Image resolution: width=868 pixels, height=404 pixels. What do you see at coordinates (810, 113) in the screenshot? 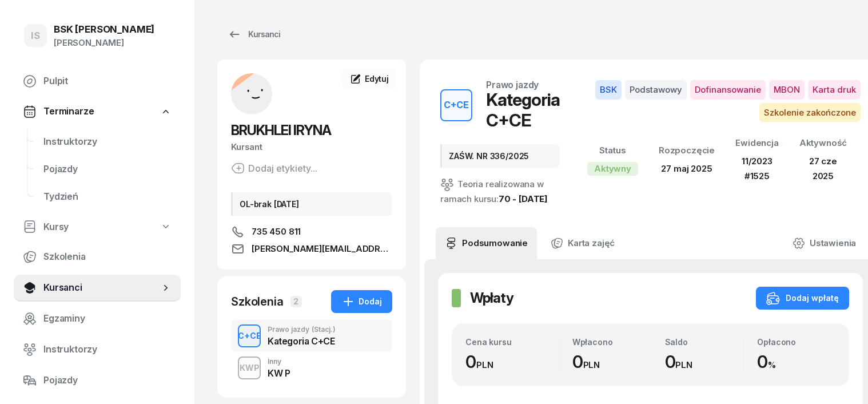
I see `span: Szkolenie zakończone` at bounding box center [810, 113].